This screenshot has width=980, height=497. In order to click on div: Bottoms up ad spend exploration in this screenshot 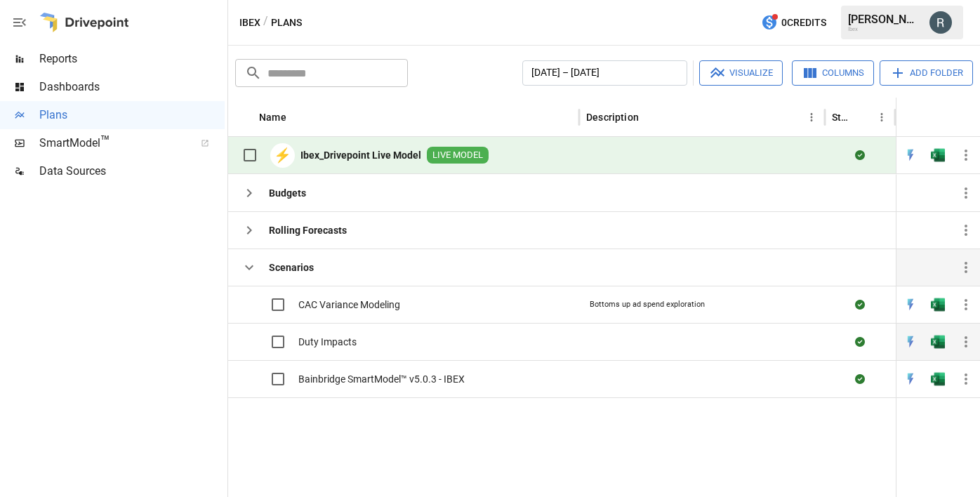, I will do `click(647, 305)`.